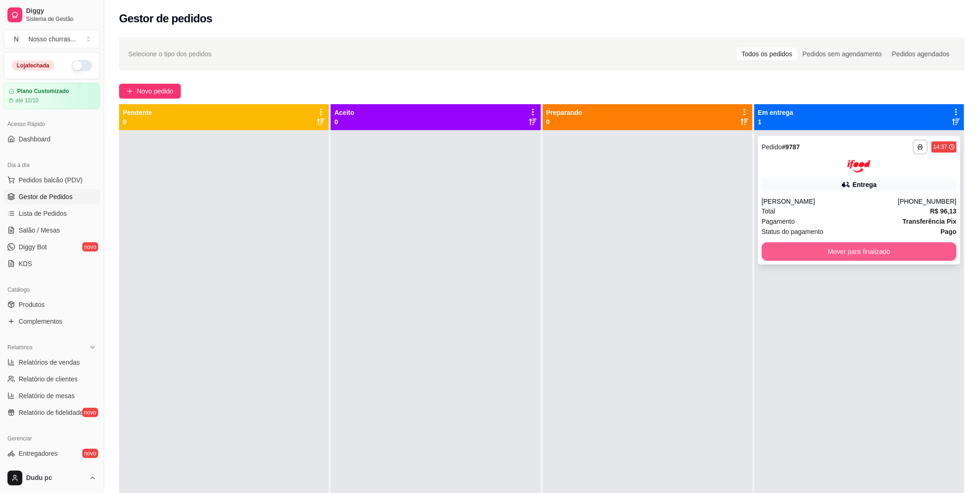  I want to click on span: Relatórios de vendas, so click(49, 363).